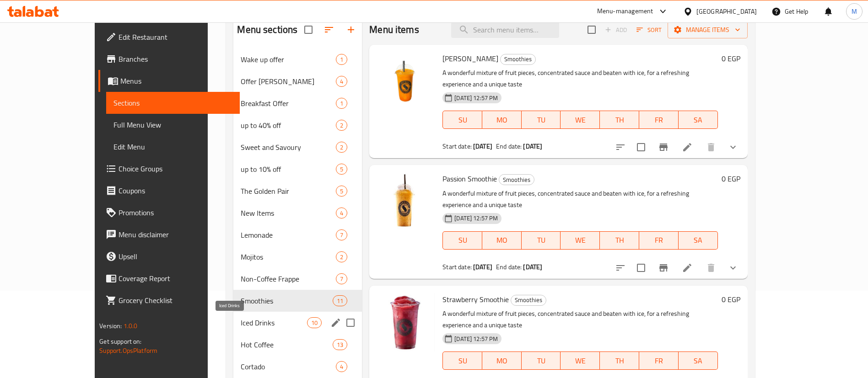  Describe the element at coordinates (128, 351) in the screenshot. I see `a: Support.OpsPlatform` at that location.